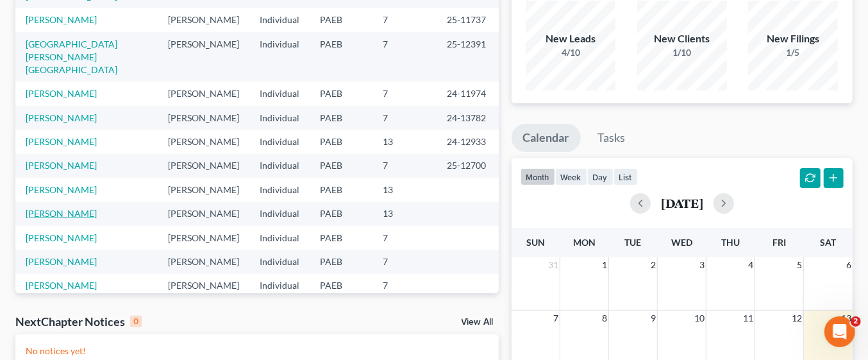 This screenshot has height=360, width=868. Describe the element at coordinates (136, 321) in the screenshot. I see `div: 0` at that location.